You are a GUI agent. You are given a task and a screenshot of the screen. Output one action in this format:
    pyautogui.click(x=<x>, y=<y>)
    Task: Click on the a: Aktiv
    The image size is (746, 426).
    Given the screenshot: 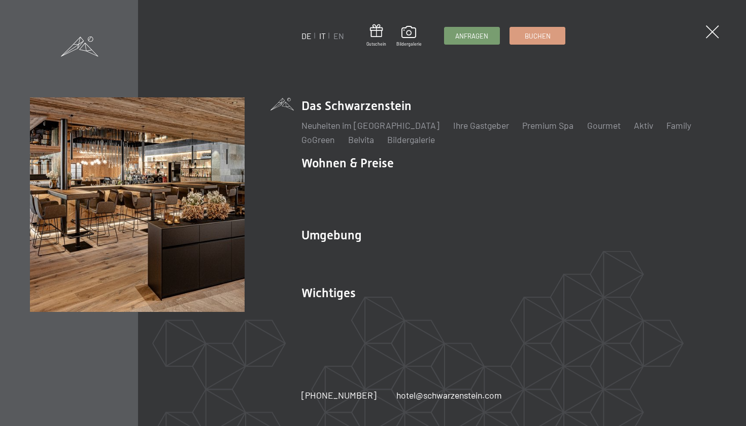 What is the action you would take?
    pyautogui.click(x=643, y=125)
    